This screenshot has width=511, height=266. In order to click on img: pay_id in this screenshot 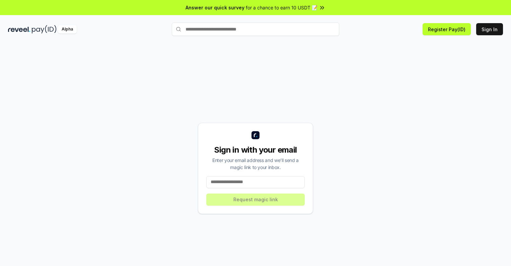, I will do `click(44, 29)`.